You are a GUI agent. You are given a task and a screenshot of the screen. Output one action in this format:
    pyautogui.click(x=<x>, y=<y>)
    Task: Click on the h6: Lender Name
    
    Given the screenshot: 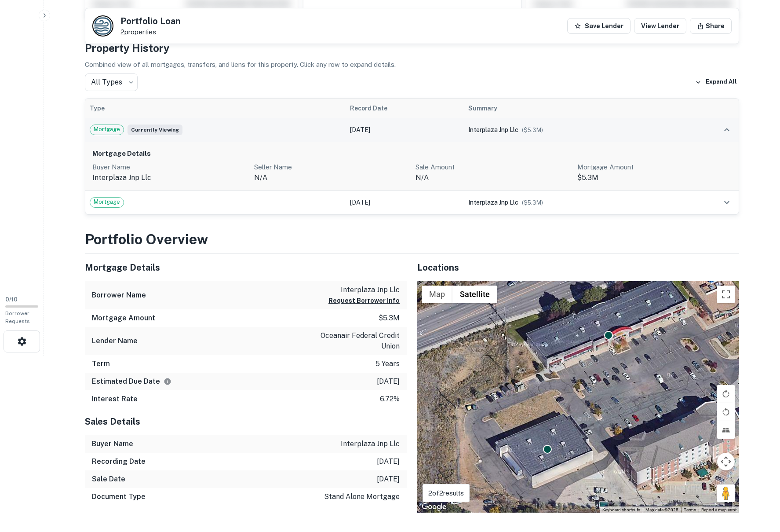 What is the action you would take?
    pyautogui.click(x=115, y=341)
    